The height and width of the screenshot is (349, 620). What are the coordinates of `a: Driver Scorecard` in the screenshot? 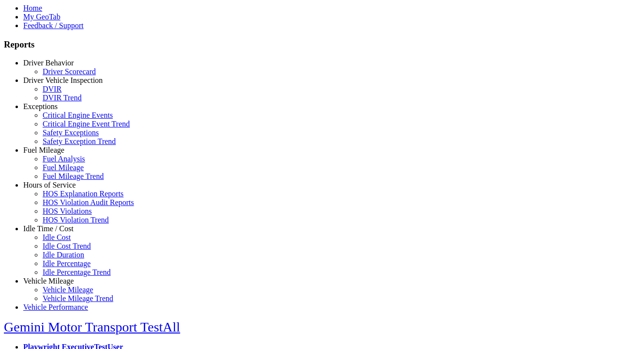 It's located at (69, 71).